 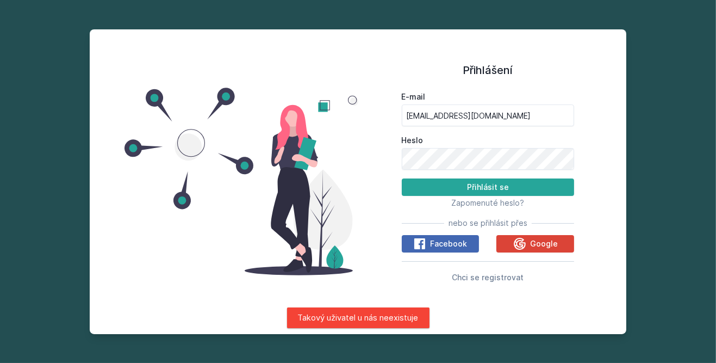 I want to click on button: Google, so click(x=535, y=244).